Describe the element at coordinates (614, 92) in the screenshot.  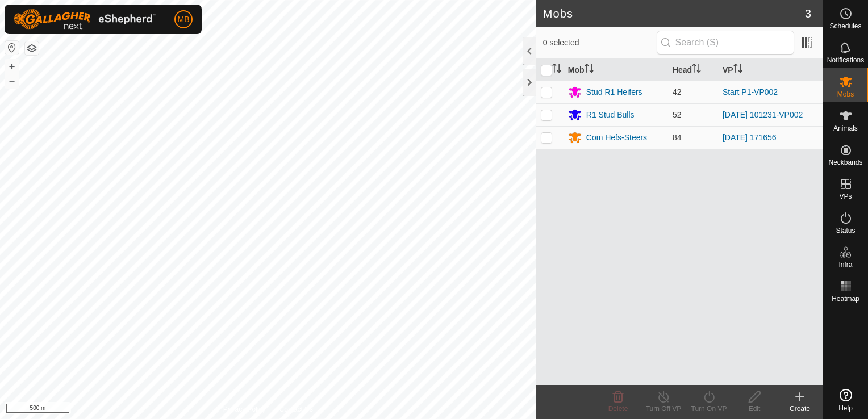
I see `div: Stud R1 Heifers` at that location.